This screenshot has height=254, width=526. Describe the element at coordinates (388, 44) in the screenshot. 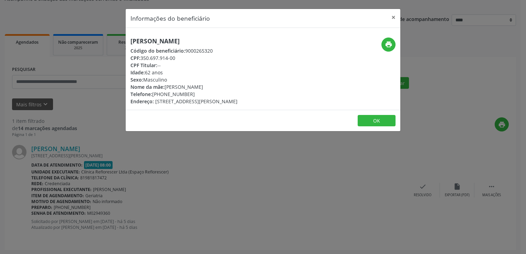

I see `button: print` at that location.